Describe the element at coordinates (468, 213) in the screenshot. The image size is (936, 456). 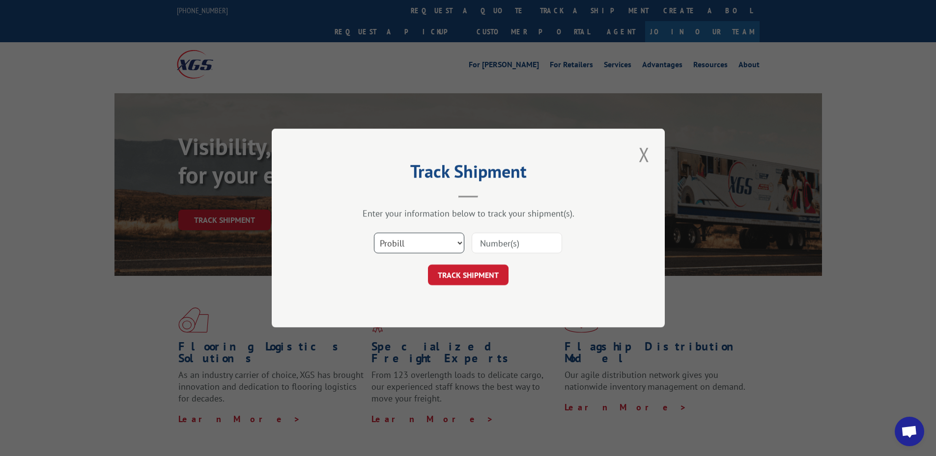
I see `div: Enter your information below to track your shipment(s).` at that location.